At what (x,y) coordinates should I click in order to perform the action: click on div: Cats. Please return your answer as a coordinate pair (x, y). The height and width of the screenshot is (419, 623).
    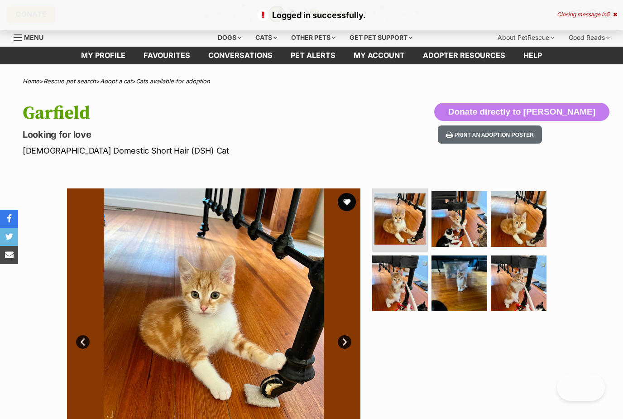
    Looking at the image, I should click on (266, 38).